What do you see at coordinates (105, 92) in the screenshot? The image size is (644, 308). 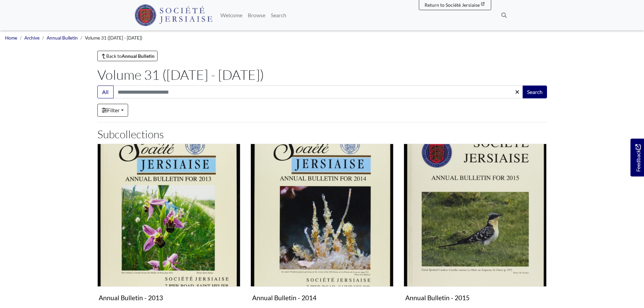 I see `button: All` at bounding box center [105, 92].